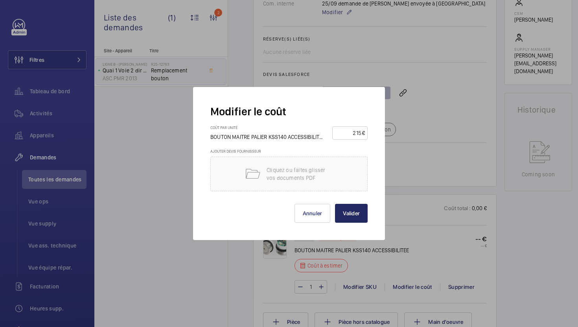 The width and height of the screenshot is (578, 327). I want to click on h2: Modifier le coût, so click(289, 111).